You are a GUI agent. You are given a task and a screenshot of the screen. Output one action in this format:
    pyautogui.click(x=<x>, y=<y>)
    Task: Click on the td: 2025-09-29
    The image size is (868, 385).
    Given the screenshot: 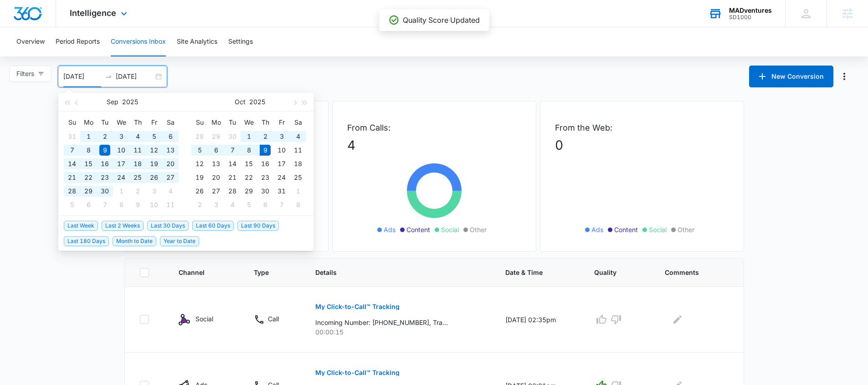 What is the action you would take?
    pyautogui.click(x=216, y=136)
    